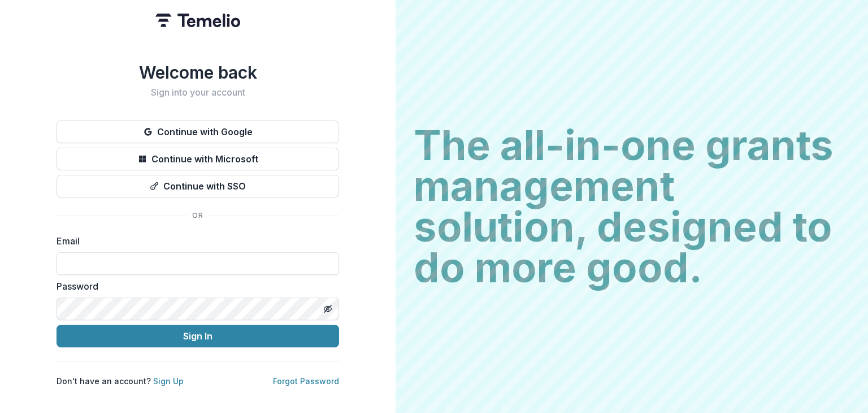 This screenshot has width=868, height=413. Describe the element at coordinates (198, 92) in the screenshot. I see `h2: Sign into your account` at that location.